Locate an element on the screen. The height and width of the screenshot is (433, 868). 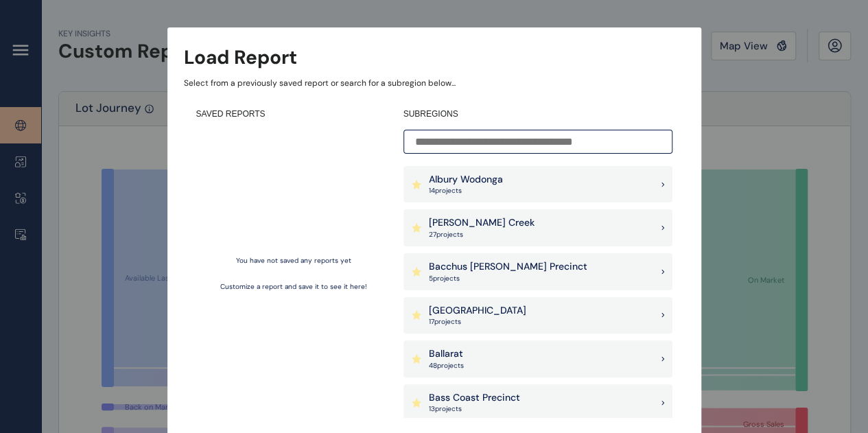
p: 48 project s is located at coordinates (446, 366).